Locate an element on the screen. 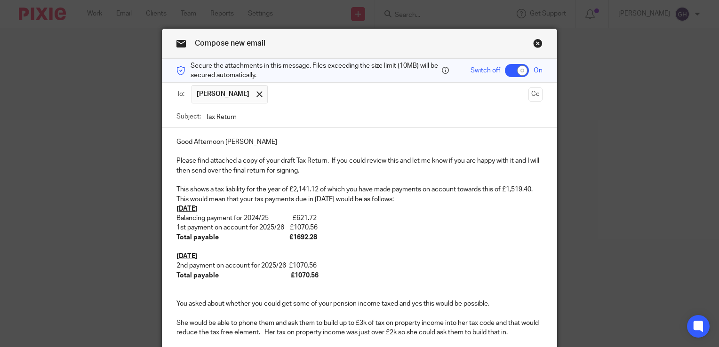  label: To: is located at coordinates (182, 94).